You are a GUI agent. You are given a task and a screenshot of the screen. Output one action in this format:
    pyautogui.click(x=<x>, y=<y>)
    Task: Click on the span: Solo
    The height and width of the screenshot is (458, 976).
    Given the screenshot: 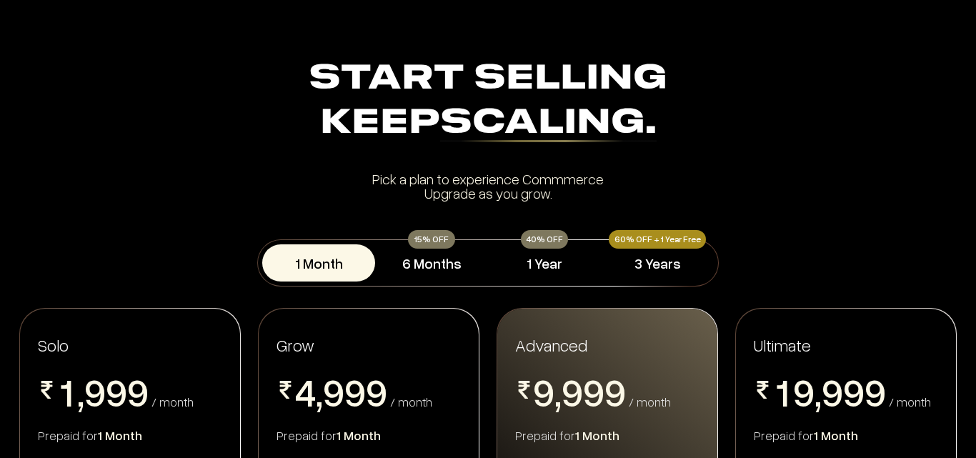 What is the action you would take?
    pyautogui.click(x=53, y=344)
    